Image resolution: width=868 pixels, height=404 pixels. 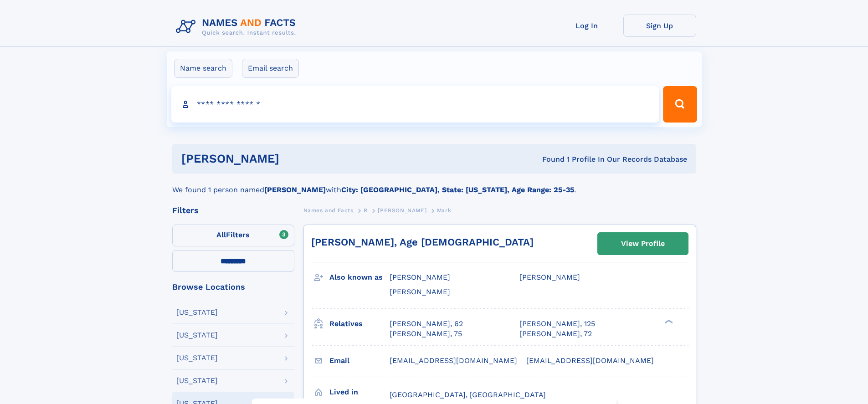 What do you see at coordinates (415, 105) in the screenshot?
I see `input: search input` at bounding box center [415, 105].